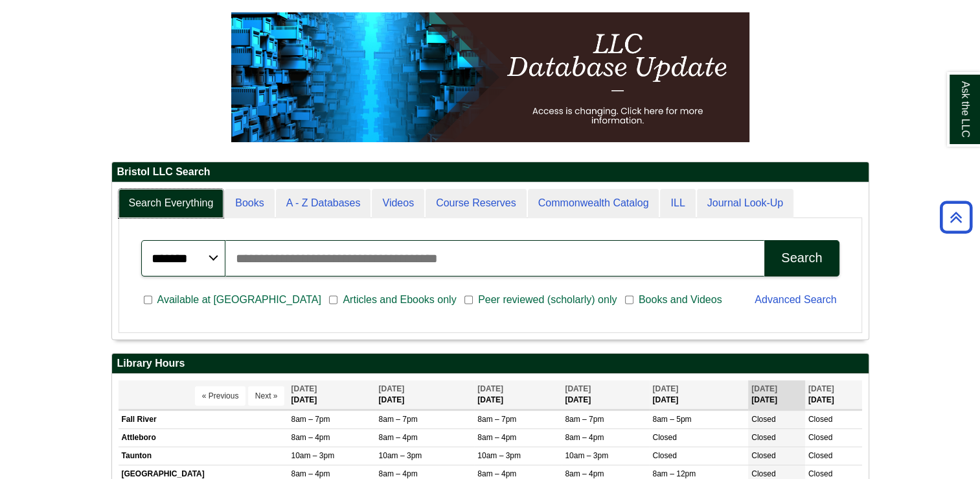 The image size is (980, 479). What do you see at coordinates (796, 299) in the screenshot?
I see `a: Advanced Search` at bounding box center [796, 299].